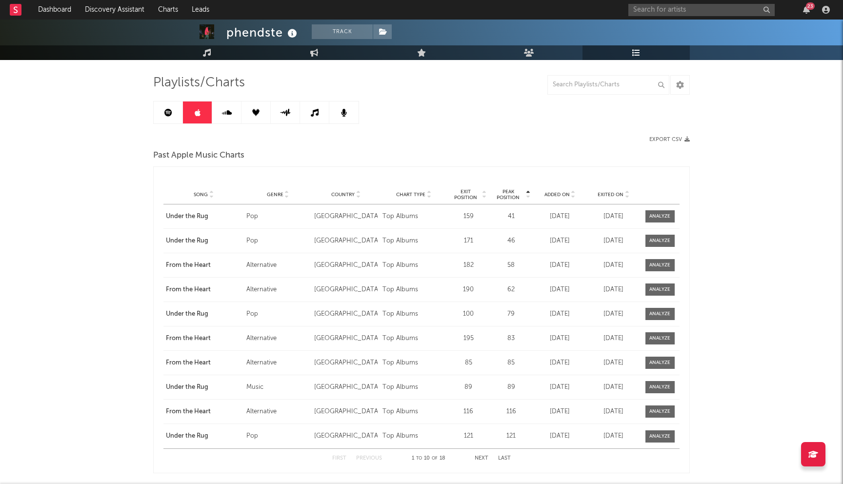  Describe the element at coordinates (466, 195) in the screenshot. I see `span: Exit Position` at that location.